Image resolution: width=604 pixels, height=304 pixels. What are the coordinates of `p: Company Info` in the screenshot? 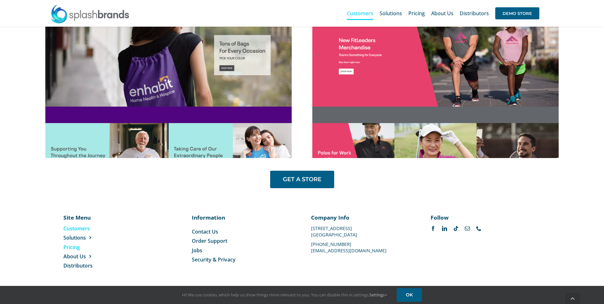 It's located at (361, 217).